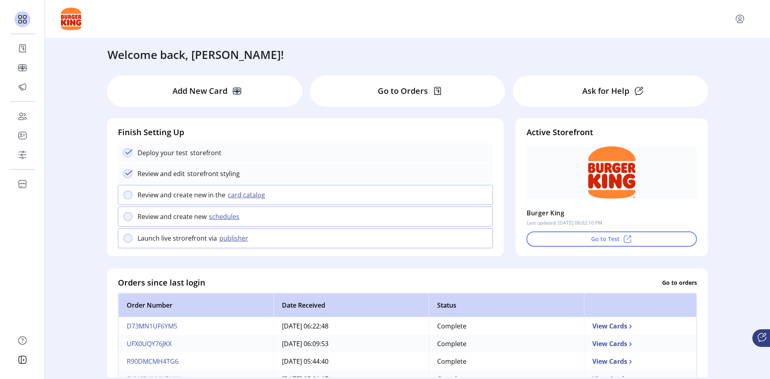 This screenshot has width=770, height=379. What do you see at coordinates (162, 282) in the screenshot?
I see `h4: Orders since last login` at bounding box center [162, 282].